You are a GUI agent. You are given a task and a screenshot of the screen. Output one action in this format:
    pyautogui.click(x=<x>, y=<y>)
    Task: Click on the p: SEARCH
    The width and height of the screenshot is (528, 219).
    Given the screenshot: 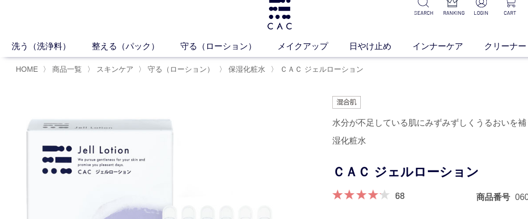 What is the action you would take?
    pyautogui.click(x=423, y=13)
    